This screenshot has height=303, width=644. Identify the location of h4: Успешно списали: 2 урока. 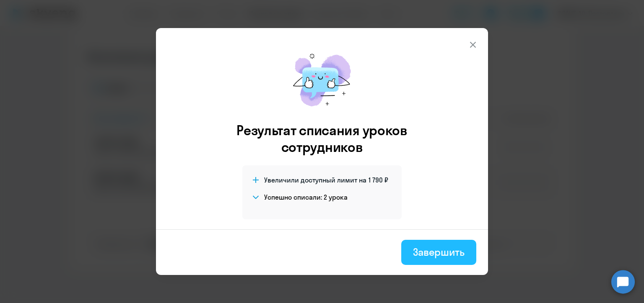
(306, 198).